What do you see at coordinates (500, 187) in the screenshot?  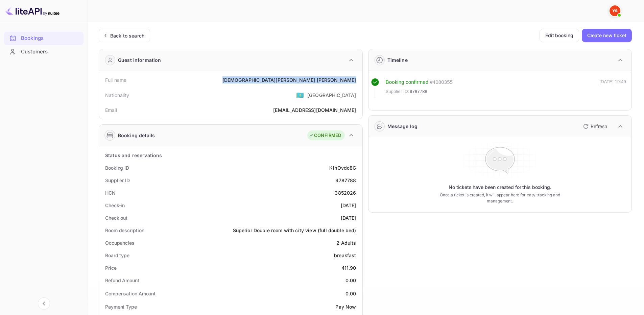 I see `p: No tickets have been created for this booking.` at bounding box center [500, 187].